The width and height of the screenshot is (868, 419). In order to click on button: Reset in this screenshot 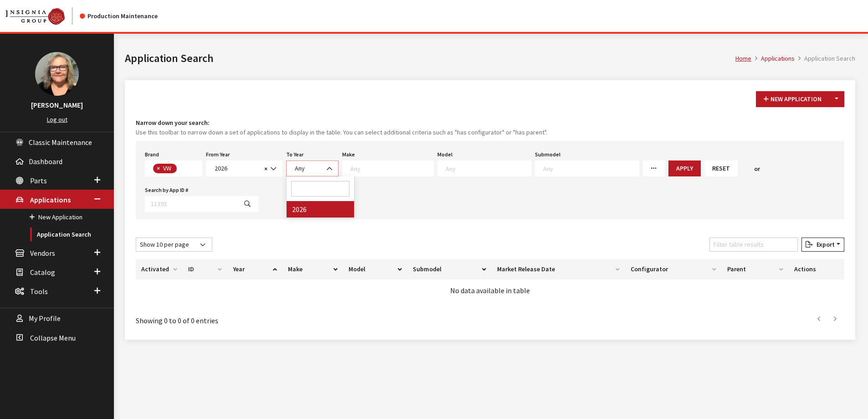, I will do `click(721, 168)`.